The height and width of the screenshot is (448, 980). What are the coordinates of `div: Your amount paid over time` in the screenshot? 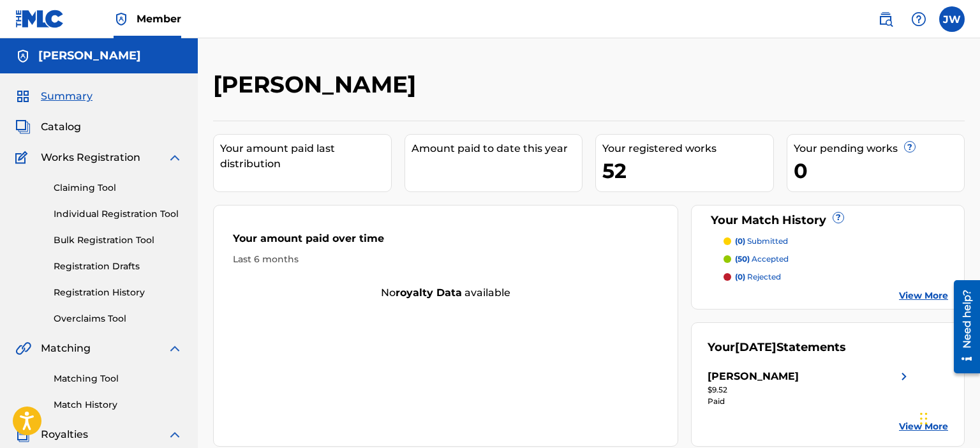 It's located at (445, 242).